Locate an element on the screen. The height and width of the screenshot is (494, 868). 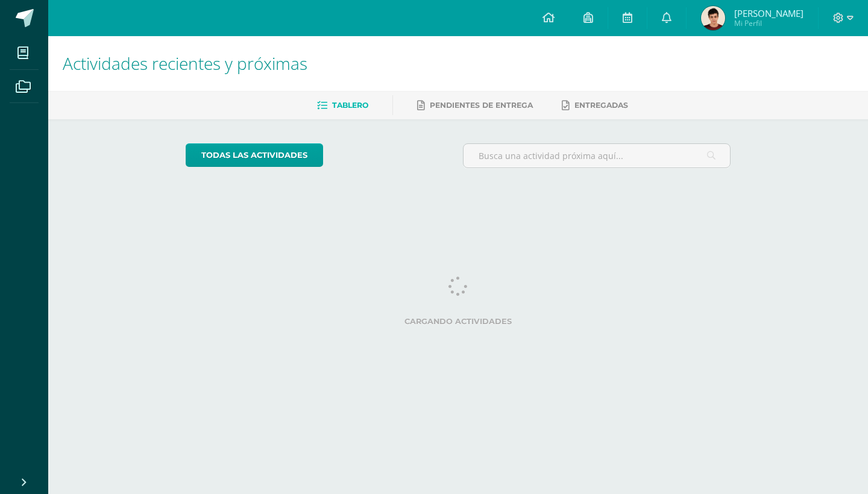
span: Tablero is located at coordinates (350, 105).